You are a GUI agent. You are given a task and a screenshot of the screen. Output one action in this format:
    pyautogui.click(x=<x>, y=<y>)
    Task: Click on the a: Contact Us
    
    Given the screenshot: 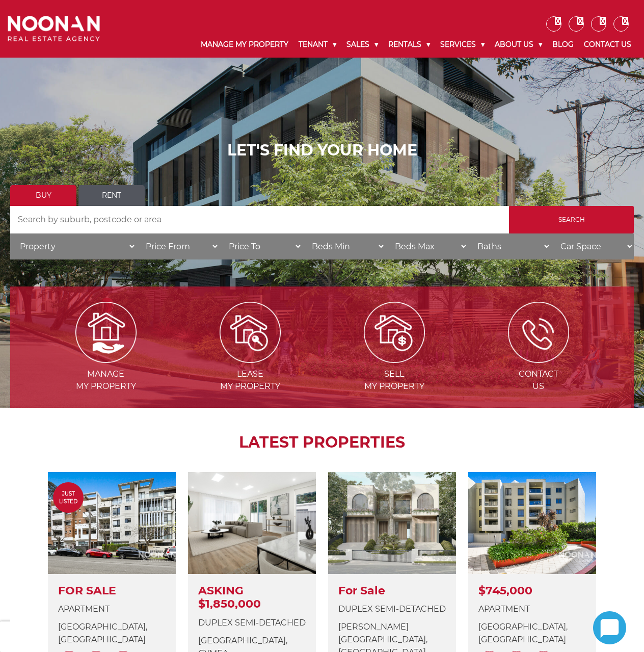 What is the action you would take?
    pyautogui.click(x=607, y=44)
    